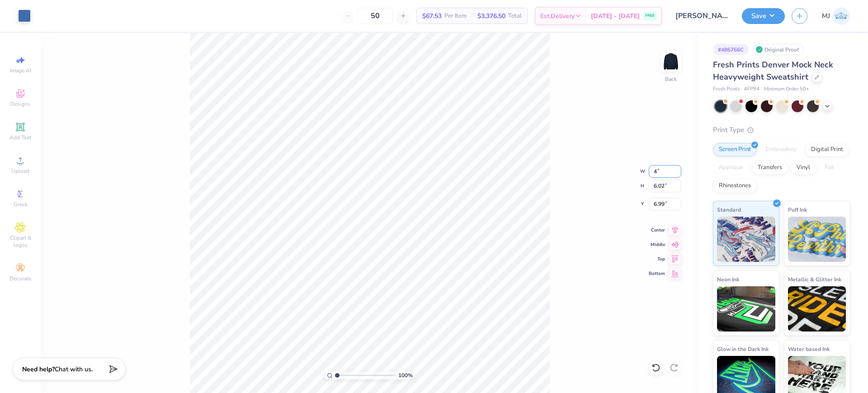  I want to click on a: MJ, so click(836, 16).